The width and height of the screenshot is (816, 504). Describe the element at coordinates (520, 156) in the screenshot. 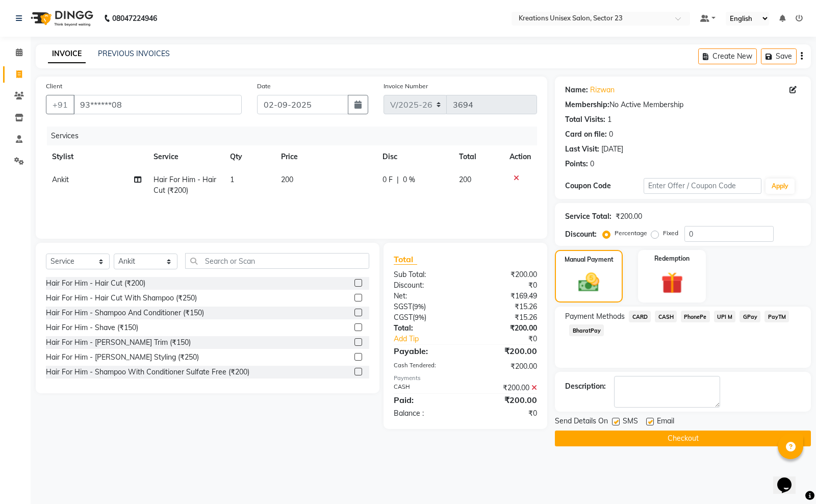

I see `th: Action` at that location.